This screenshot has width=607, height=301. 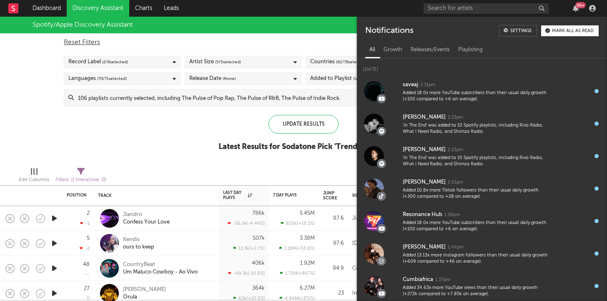 I want to click on div: Edit Columns, so click(x=34, y=180).